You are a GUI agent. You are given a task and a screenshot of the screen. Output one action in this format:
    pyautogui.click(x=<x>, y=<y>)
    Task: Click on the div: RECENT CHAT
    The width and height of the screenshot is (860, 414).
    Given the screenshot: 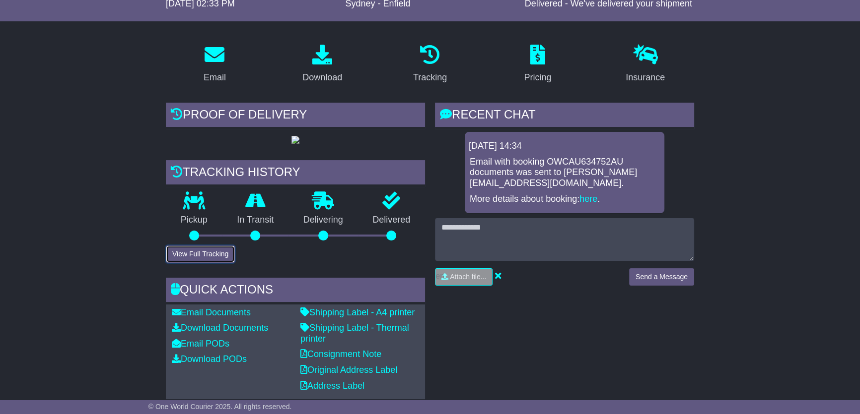 What is the action you would take?
    pyautogui.click(x=564, y=116)
    